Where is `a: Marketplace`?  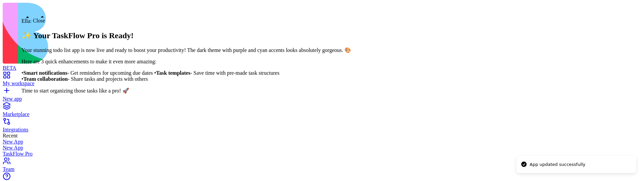
a: Marketplace is located at coordinates (322, 111).